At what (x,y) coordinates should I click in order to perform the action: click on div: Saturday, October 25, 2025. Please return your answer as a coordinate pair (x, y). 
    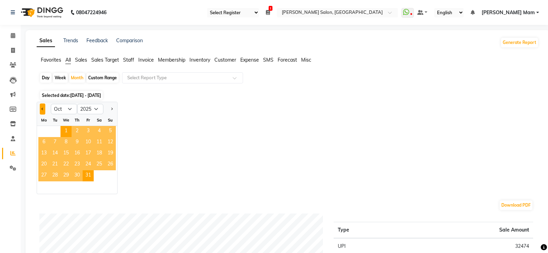
    Looking at the image, I should click on (99, 165).